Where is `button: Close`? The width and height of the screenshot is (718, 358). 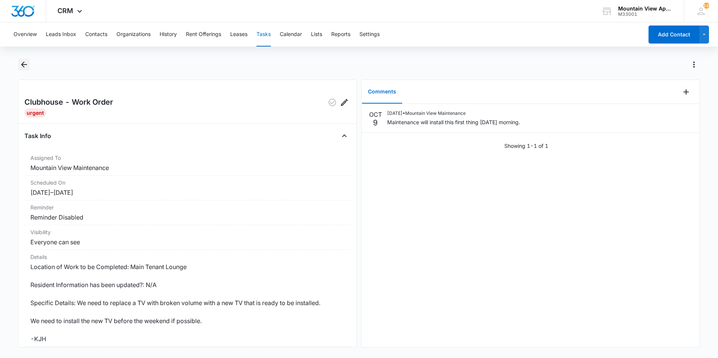
button: Close is located at coordinates (344, 136).